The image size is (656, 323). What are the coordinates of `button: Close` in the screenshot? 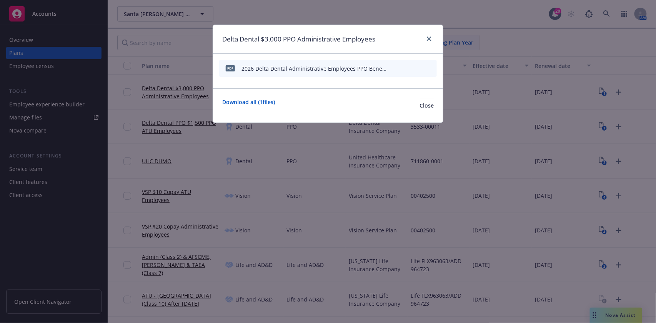 It's located at (426, 106).